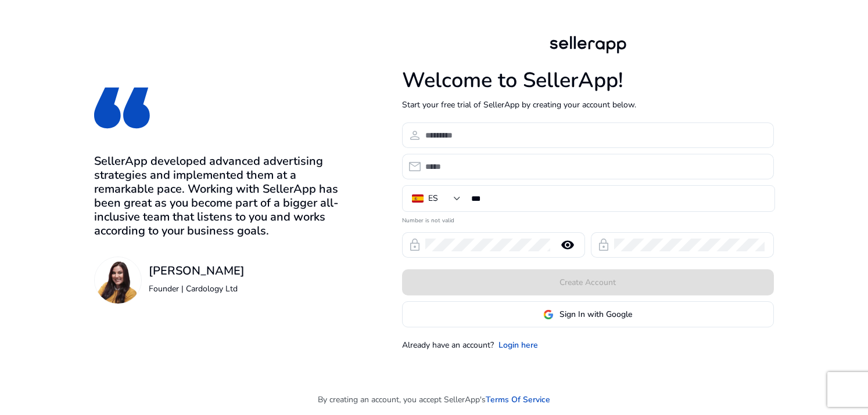  I want to click on button: Sign In with Google, so click(588, 314).